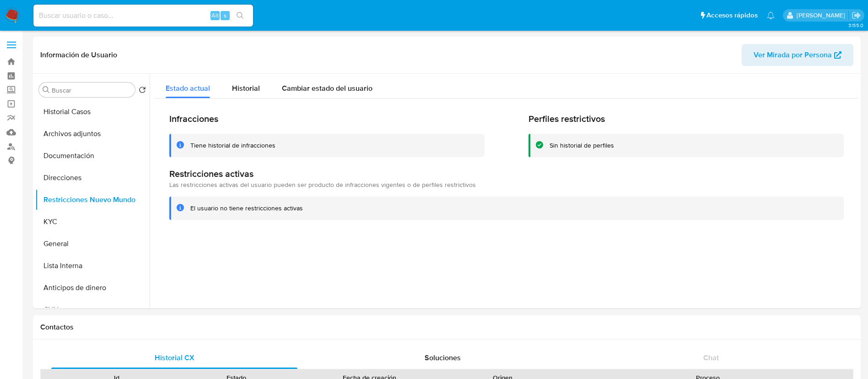 The width and height of the screenshot is (868, 379). What do you see at coordinates (93, 244) in the screenshot?
I see `button: General` at bounding box center [93, 244].